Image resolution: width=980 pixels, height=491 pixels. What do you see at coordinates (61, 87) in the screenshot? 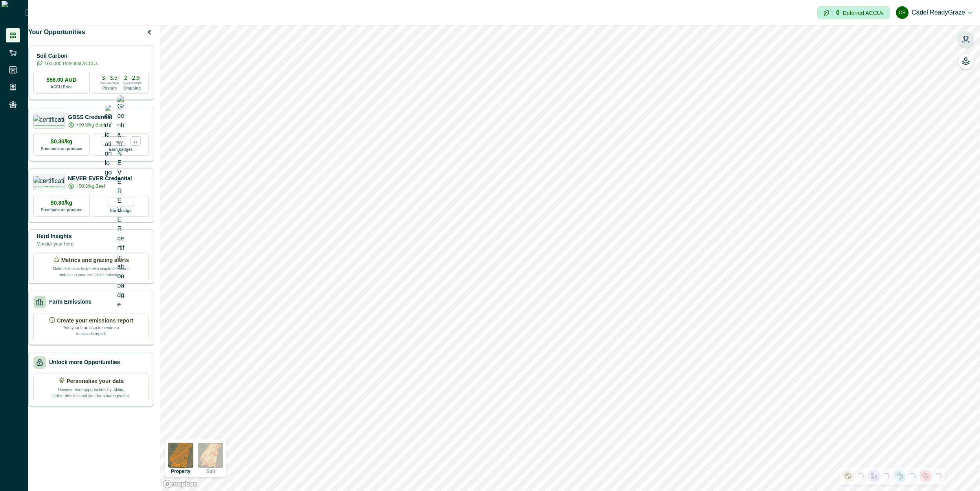
I see `p: ACCU Price` at bounding box center [61, 87].